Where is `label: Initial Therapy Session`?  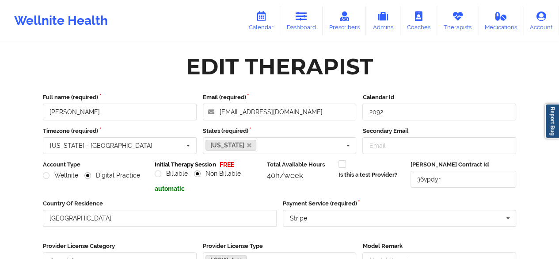
label: Initial Therapy Session is located at coordinates (185, 164).